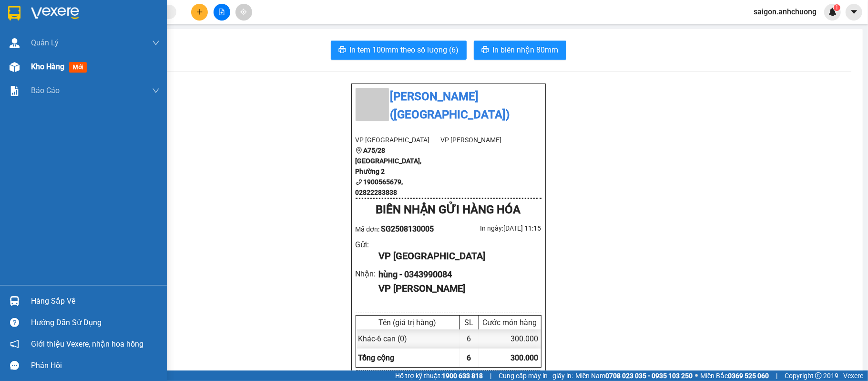 The height and width of the screenshot is (381, 868). What do you see at coordinates (380, 187) in the screenshot?
I see `b: 1900565679, 02822283838` at bounding box center [380, 187].